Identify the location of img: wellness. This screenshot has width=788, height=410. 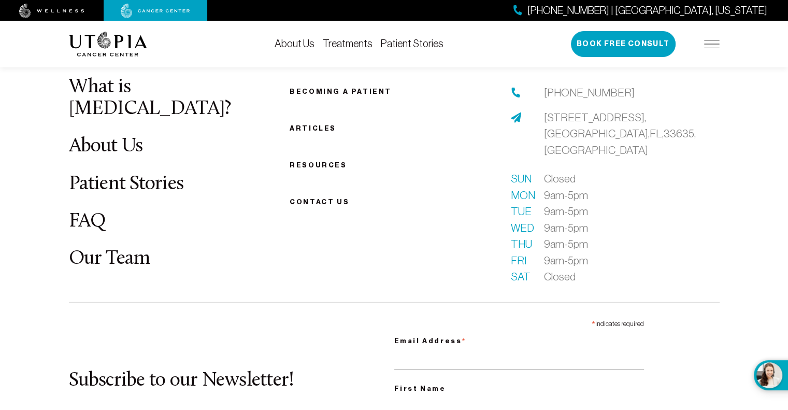
(52, 11).